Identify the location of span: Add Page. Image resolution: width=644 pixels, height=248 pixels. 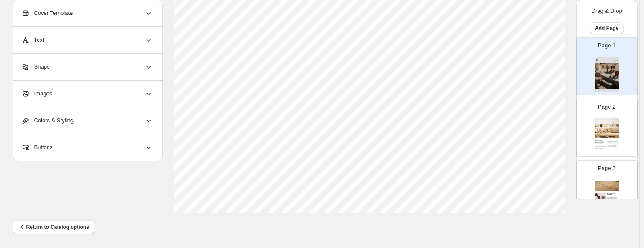
(606, 28).